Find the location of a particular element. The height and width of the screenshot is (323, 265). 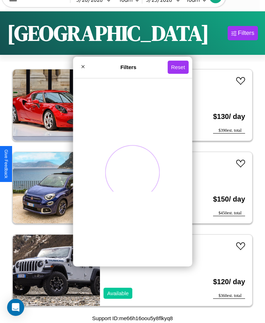

div: $ 360 est. total is located at coordinates (229, 296).